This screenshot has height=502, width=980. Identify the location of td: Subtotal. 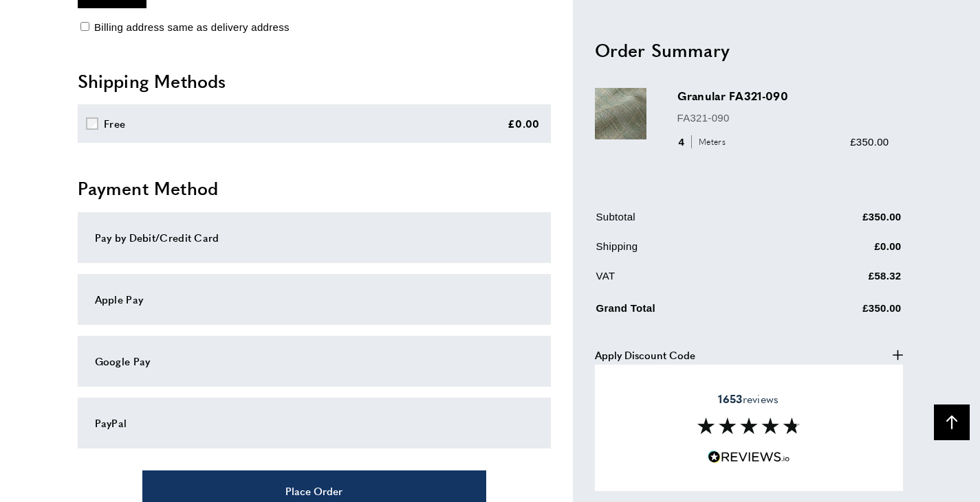
(688, 221).